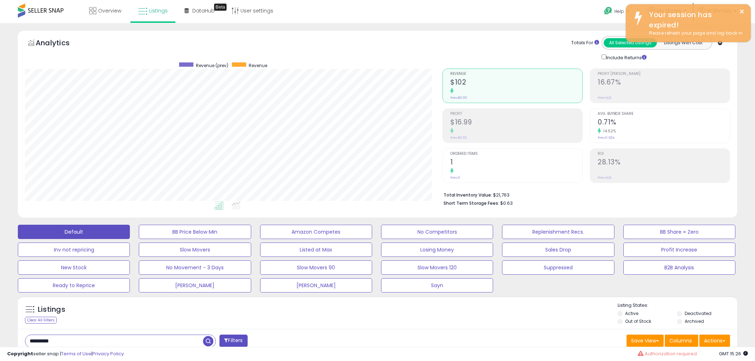 The height and width of the screenshot is (361, 755). What do you see at coordinates (664, 163) in the screenshot?
I see `h2: 28.13%` at bounding box center [664, 163].